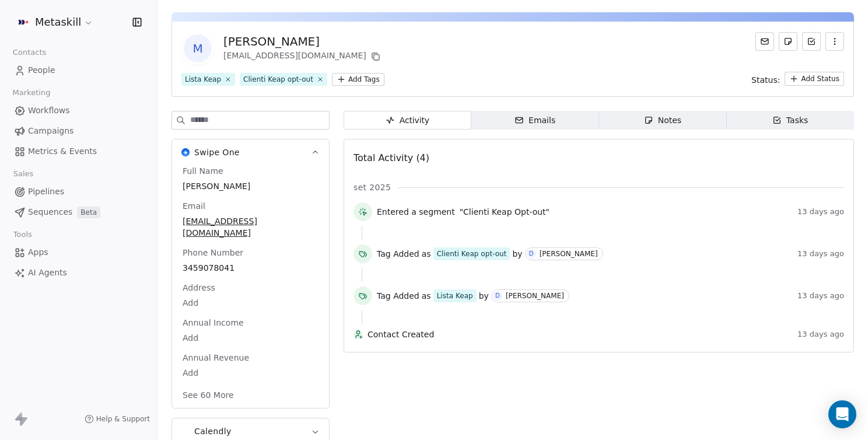 The image size is (868, 440). What do you see at coordinates (663, 120) in the screenshot?
I see `div: Notes` at bounding box center [663, 120].